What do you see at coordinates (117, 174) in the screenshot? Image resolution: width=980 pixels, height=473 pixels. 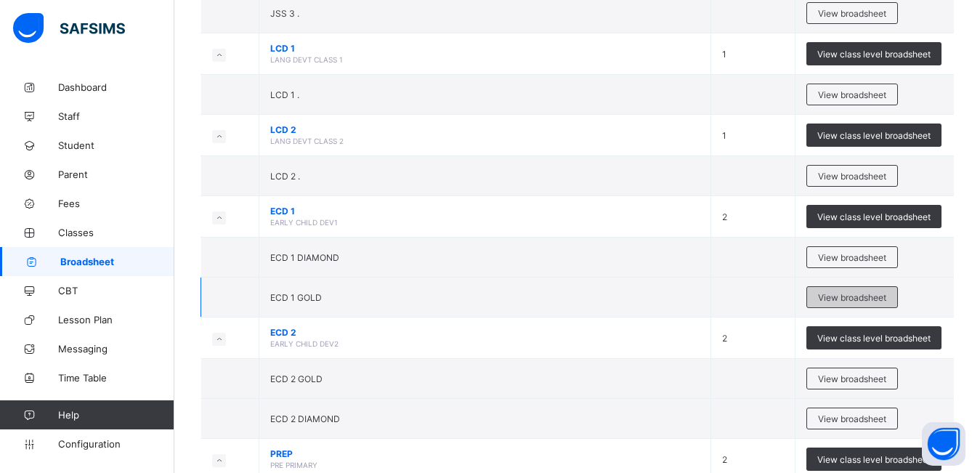 I see `span: Parent` at bounding box center [117, 174].